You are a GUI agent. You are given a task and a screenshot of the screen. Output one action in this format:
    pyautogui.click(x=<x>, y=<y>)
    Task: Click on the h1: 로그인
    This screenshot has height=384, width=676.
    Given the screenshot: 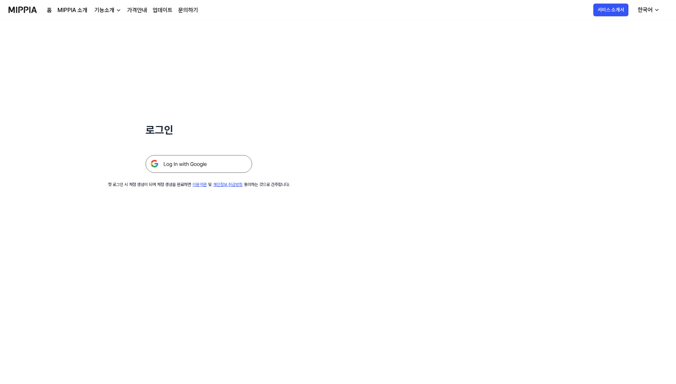 What is the action you would take?
    pyautogui.click(x=199, y=130)
    